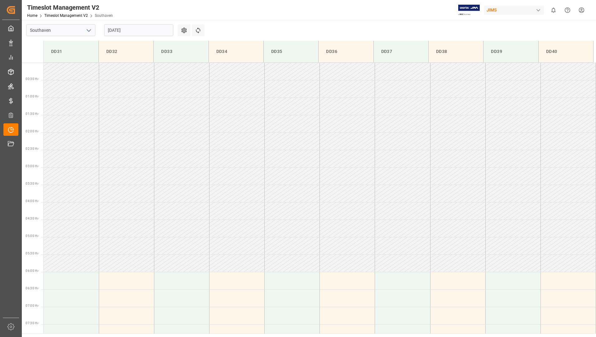 The image size is (596, 337). What do you see at coordinates (32, 323) in the screenshot?
I see `span: 07:30 Hr` at bounding box center [32, 323].